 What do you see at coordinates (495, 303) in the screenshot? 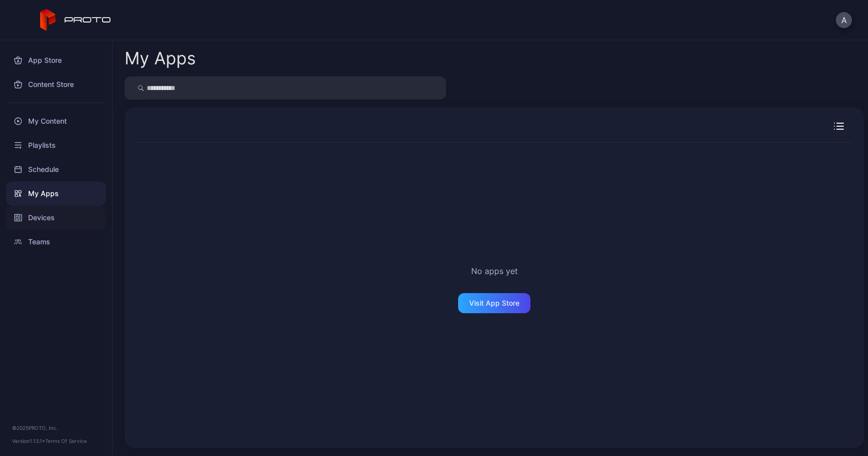
I see `div: Visit App Store` at bounding box center [495, 303].